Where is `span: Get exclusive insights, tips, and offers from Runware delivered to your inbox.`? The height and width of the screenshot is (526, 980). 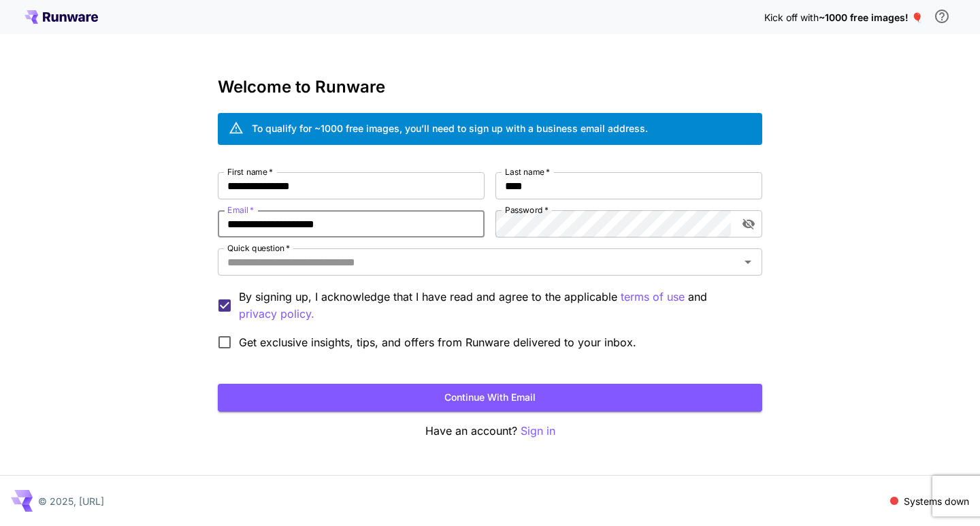
span: Get exclusive insights, tips, and offers from Runware delivered to your inbox. is located at coordinates (437, 342).